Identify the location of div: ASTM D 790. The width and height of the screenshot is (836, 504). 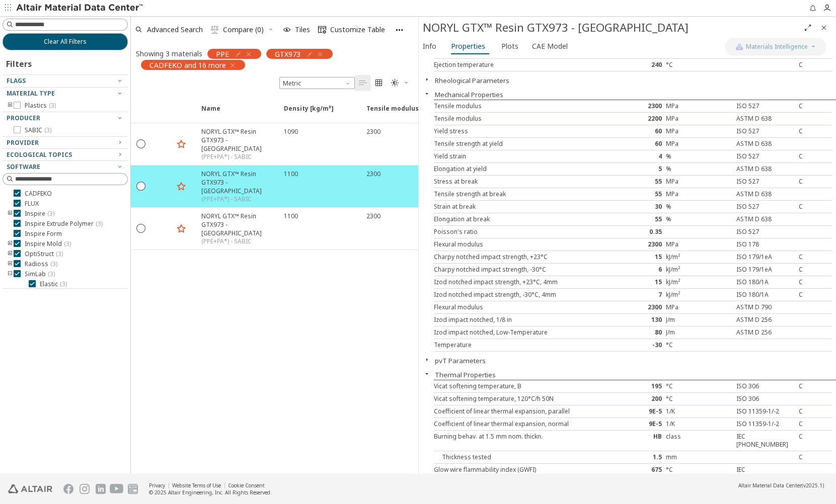
(765, 308).